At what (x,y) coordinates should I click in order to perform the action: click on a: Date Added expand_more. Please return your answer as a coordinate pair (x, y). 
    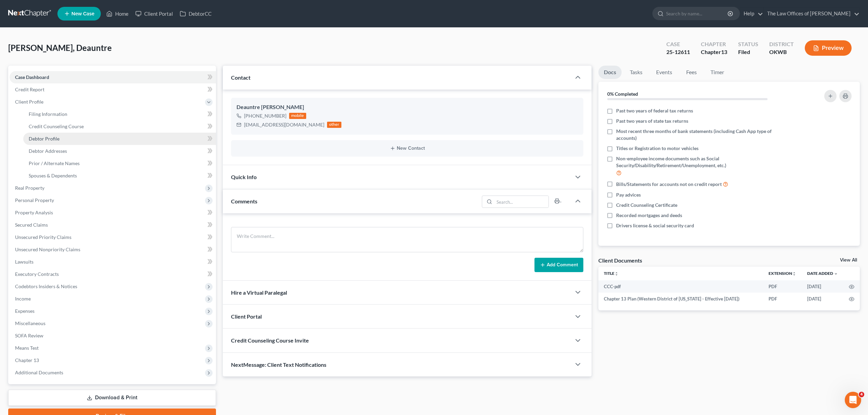
    Looking at the image, I should click on (822, 273).